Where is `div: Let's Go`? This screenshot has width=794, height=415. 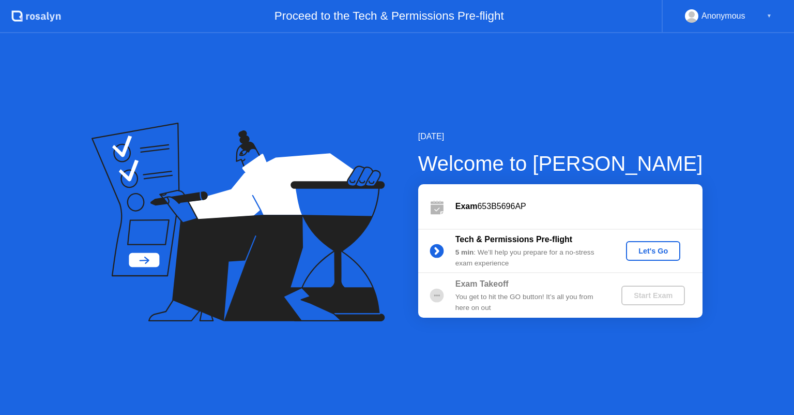
div: Let's Go is located at coordinates (653, 251).